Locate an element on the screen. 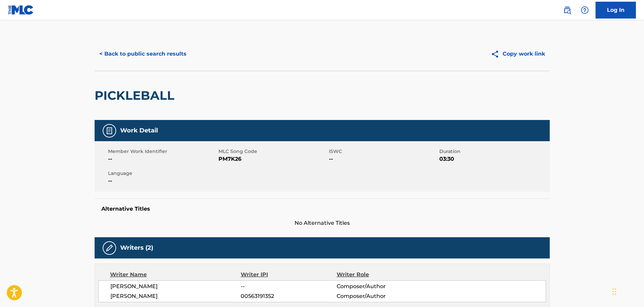 The width and height of the screenshot is (644, 307). span: MLC Song Code is located at coordinates (273, 151).